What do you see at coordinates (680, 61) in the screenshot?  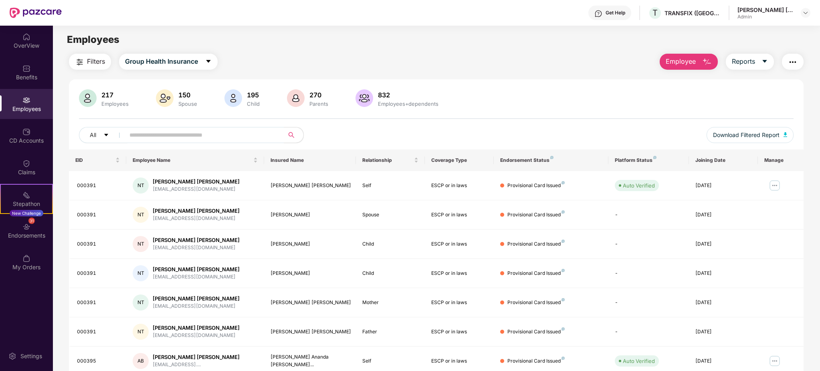 I see `span: Employee` at bounding box center [680, 61].